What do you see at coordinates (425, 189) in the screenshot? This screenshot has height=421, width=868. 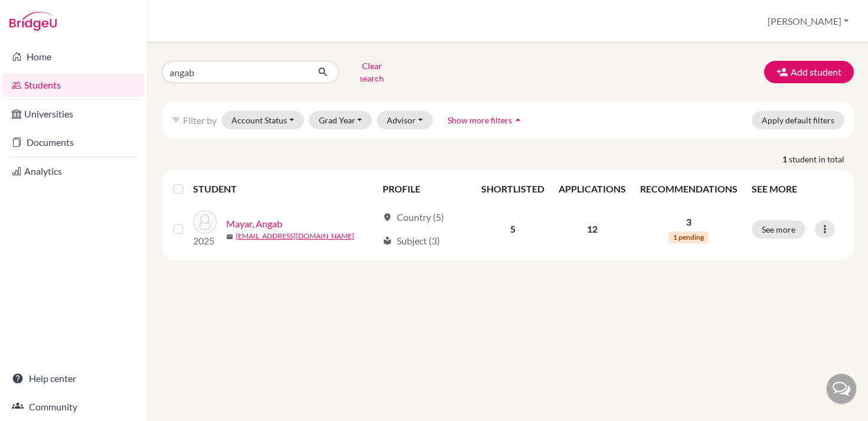 I see `th: PROFILE` at bounding box center [425, 189].